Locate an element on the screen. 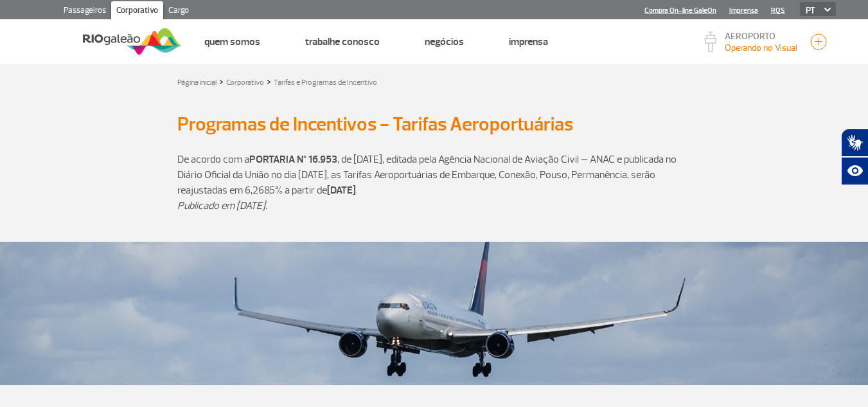 The image size is (868, 407). strong: PORTARIA Nº 16.953 is located at coordinates (293, 160).